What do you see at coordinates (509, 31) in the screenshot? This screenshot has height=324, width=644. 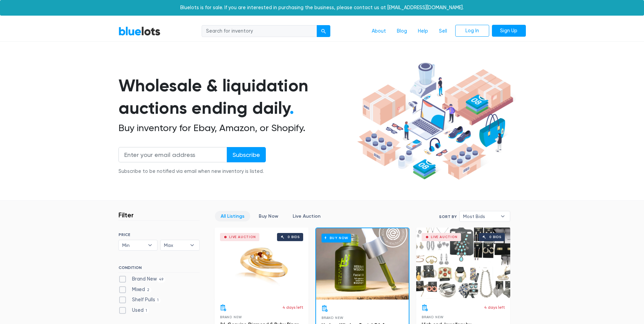 I see `a: Sign Up` at bounding box center [509, 31].